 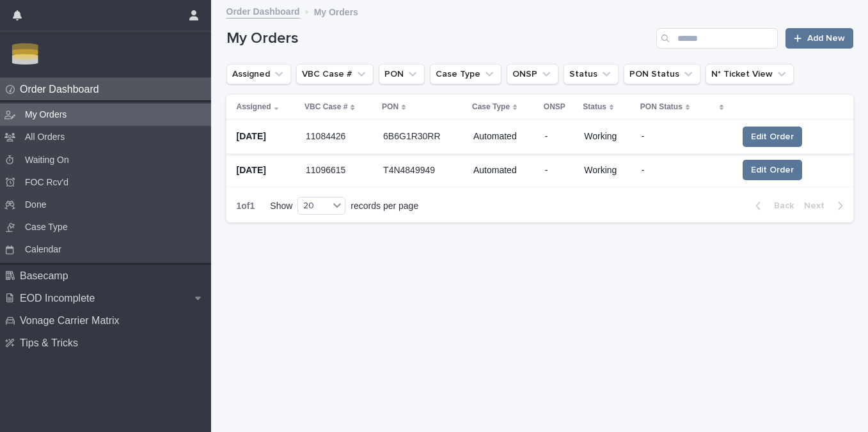 What do you see at coordinates (718, 38) in the screenshot?
I see `input: Search` at bounding box center [718, 38].